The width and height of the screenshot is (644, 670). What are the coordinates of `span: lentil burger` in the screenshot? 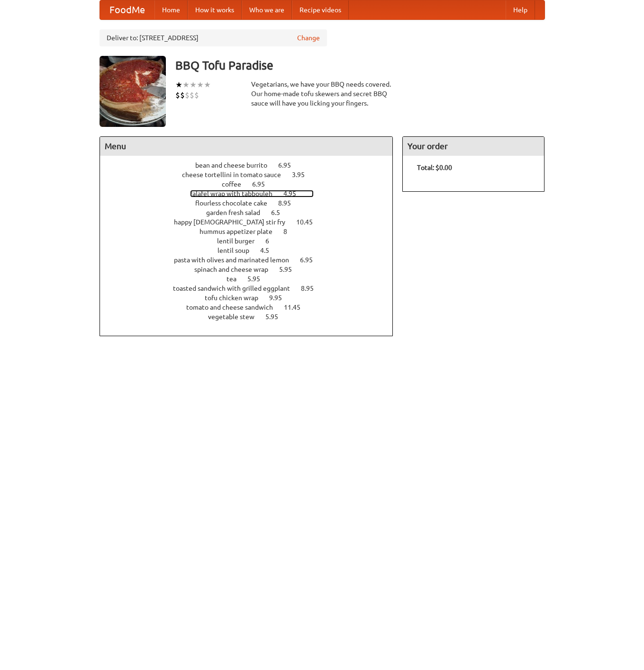 It's located at (240, 241).